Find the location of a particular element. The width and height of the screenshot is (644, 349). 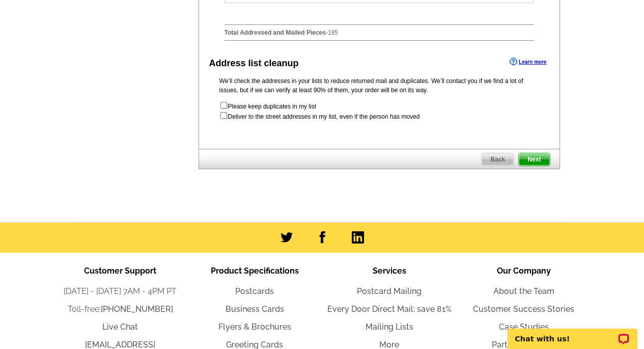

a: Business Cards is located at coordinates (254, 309).